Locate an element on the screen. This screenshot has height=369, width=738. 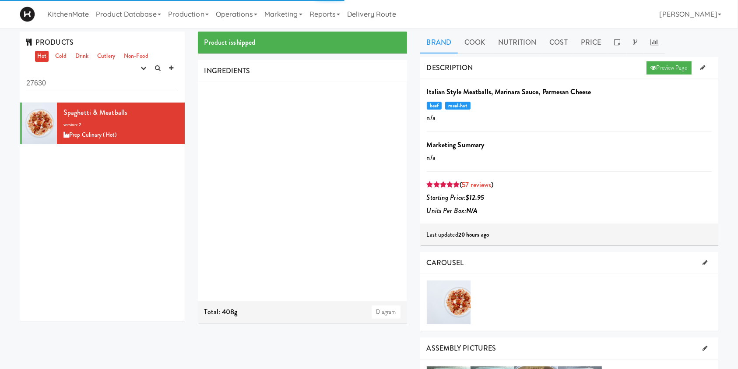
a: Cook is located at coordinates (474, 42).